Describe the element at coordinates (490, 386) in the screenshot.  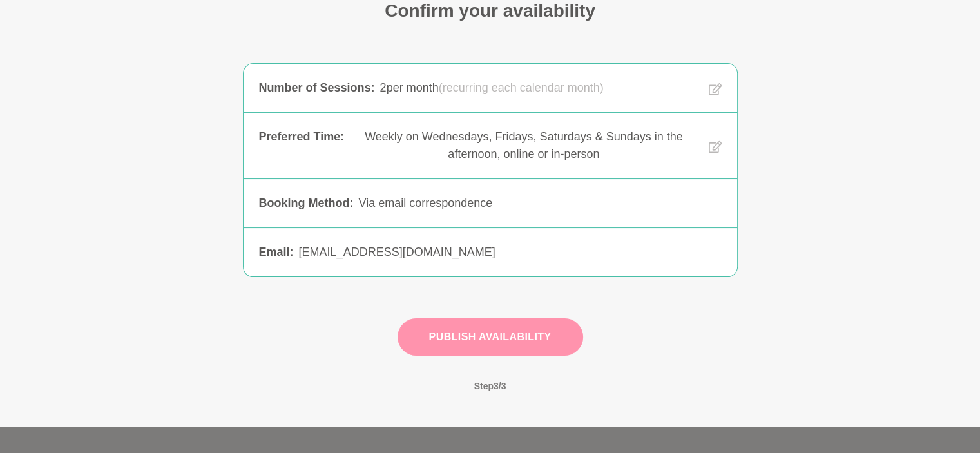
I see `span: Step 3 / 3` at that location.